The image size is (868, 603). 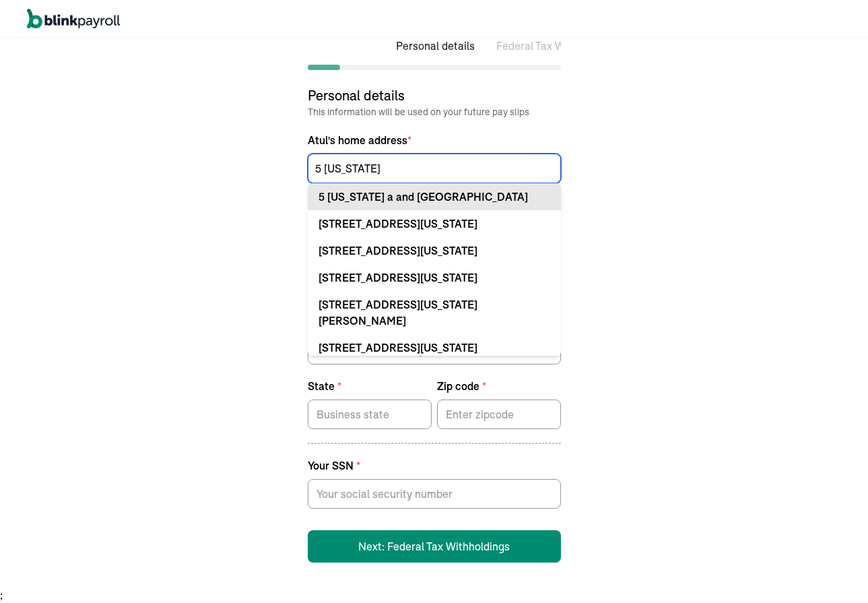 What do you see at coordinates (435, 140) in the screenshot?
I see `span: Atul 's home address` at bounding box center [435, 140].